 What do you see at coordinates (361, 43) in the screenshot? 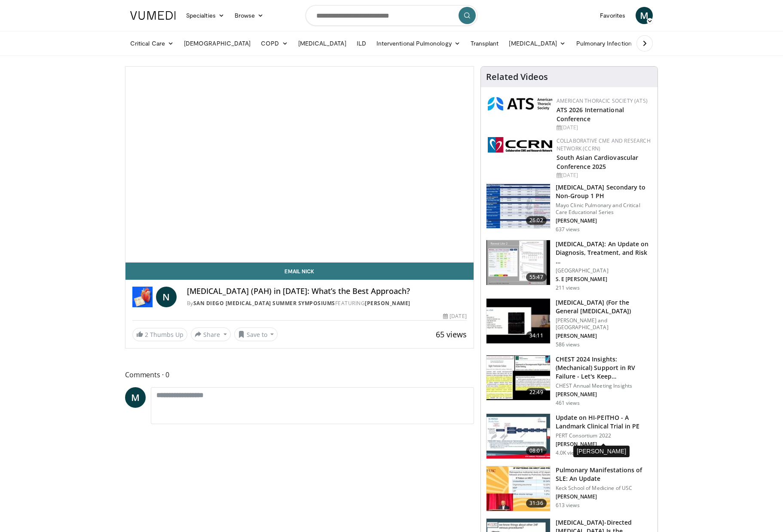
I see `a: ILD` at bounding box center [361, 43].